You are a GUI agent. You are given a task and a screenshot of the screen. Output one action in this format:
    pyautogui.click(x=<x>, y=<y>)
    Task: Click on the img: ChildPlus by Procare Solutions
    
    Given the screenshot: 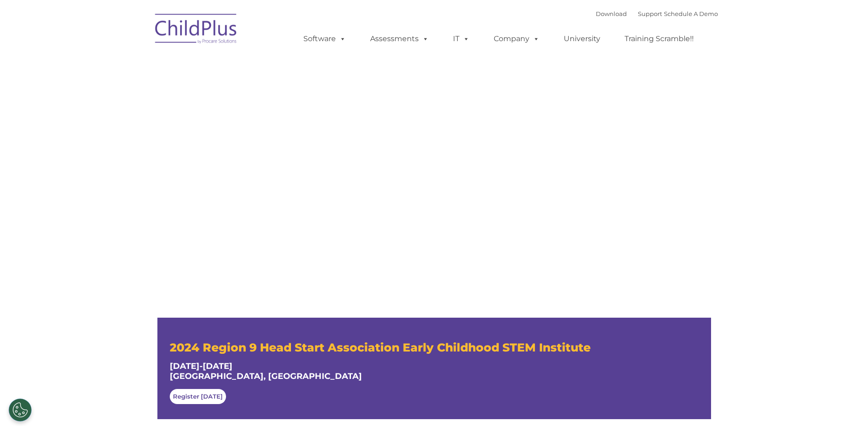 What is the action you would take?
    pyautogui.click(x=196, y=30)
    